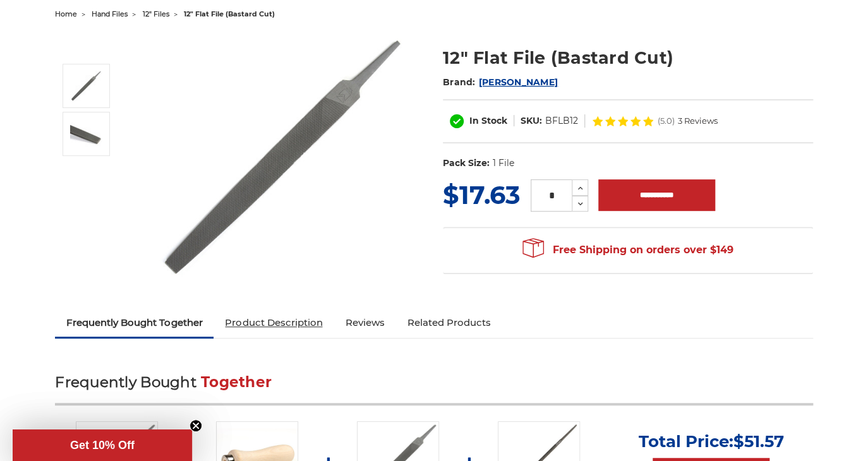 This screenshot has height=461, width=868. I want to click on a: Frequently Bought Together, so click(134, 323).